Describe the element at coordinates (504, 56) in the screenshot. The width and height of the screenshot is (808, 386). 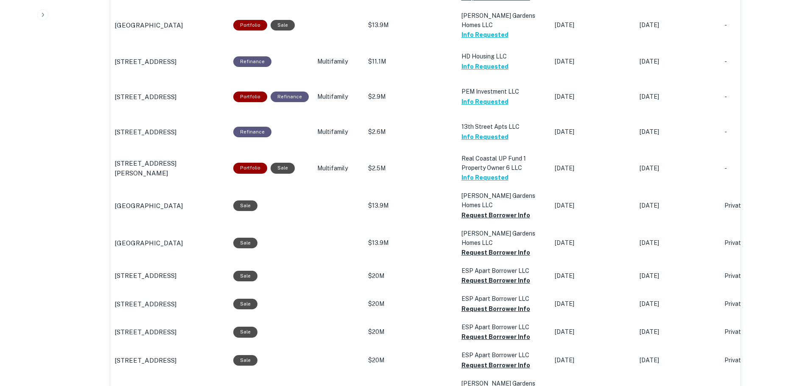
I see `p: HD Housing LLC` at that location.